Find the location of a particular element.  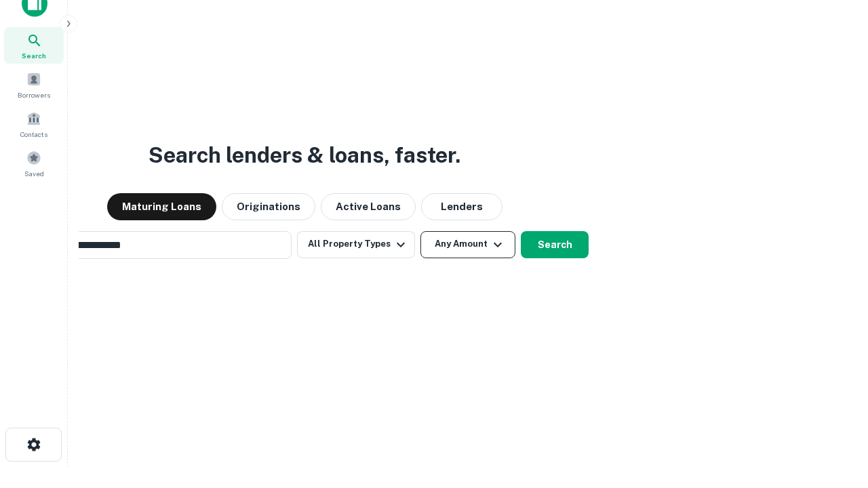

h3: Search lenders & loans, faster. is located at coordinates (305, 156).